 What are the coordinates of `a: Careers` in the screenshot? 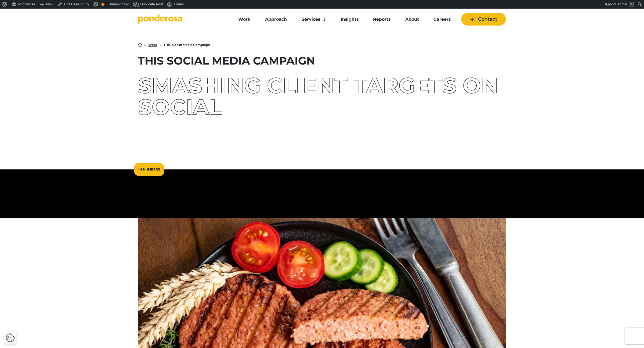 It's located at (442, 19).